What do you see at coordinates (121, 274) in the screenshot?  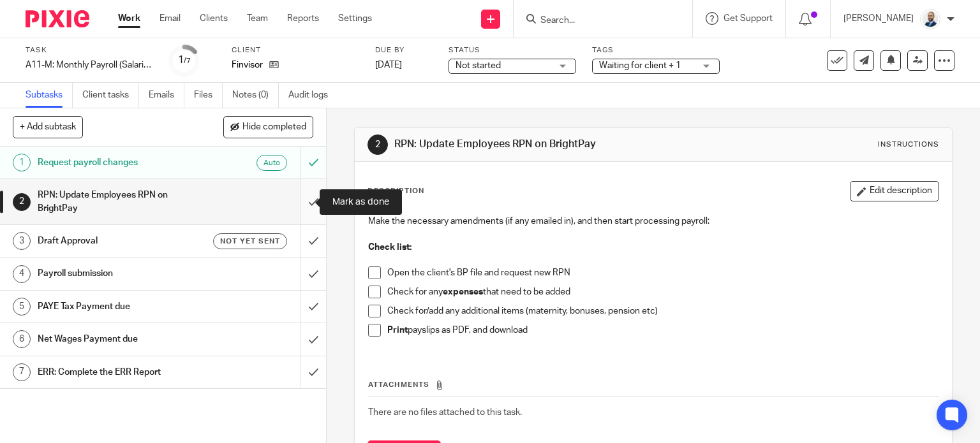 I see `h1: Payroll submission` at bounding box center [121, 274].